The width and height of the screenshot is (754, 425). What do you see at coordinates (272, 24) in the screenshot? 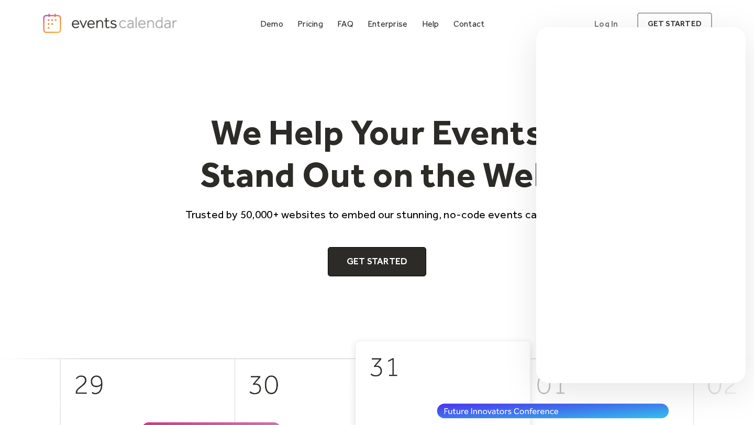
I see `div: Demo` at bounding box center [272, 24].